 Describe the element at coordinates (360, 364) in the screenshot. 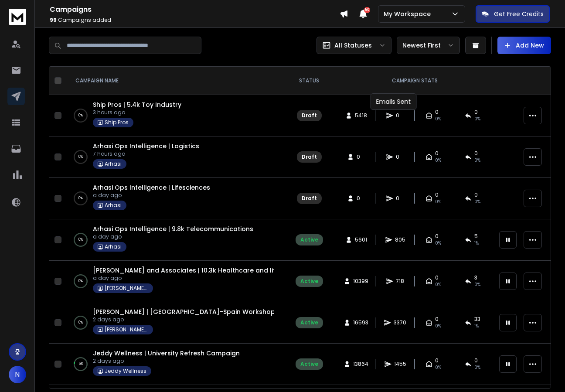

I see `span: 13864` at that location.